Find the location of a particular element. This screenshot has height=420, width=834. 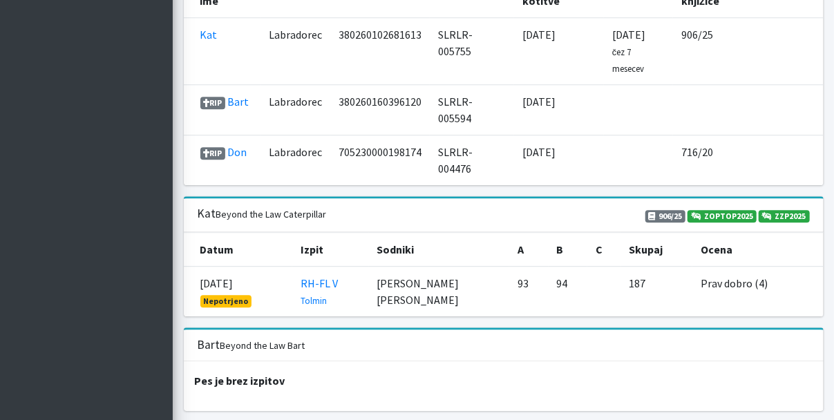

td: SLRLR-005594 is located at coordinates (472, 110).